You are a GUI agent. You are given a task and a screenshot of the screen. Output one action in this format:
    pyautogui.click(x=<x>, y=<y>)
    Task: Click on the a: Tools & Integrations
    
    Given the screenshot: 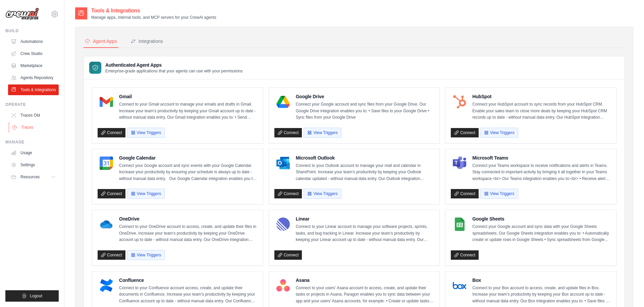 What is the action you would take?
    pyautogui.click(x=33, y=90)
    